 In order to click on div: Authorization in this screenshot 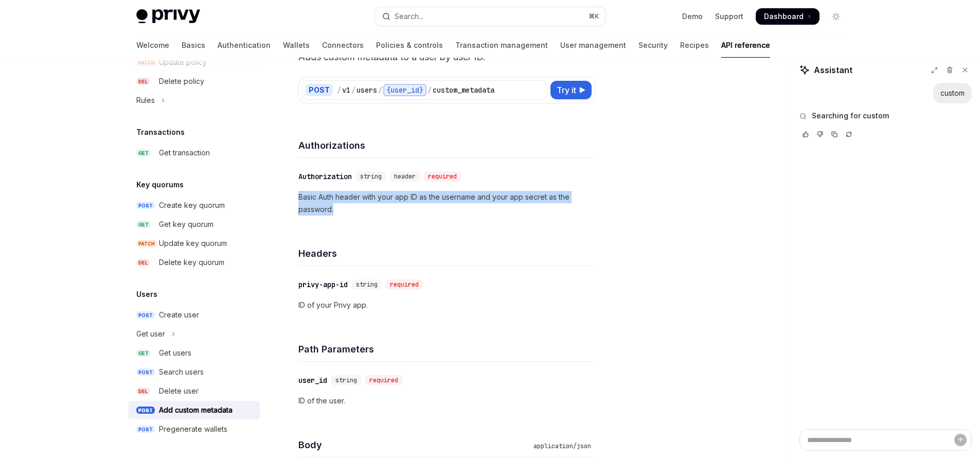, I will do `click(325, 177)`.